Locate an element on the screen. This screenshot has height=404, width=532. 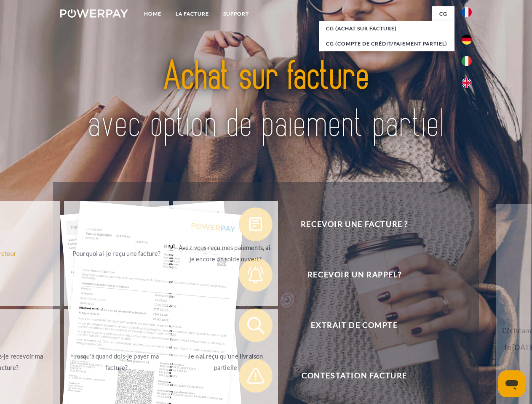
span: Extrait de compte is located at coordinates (354, 325).